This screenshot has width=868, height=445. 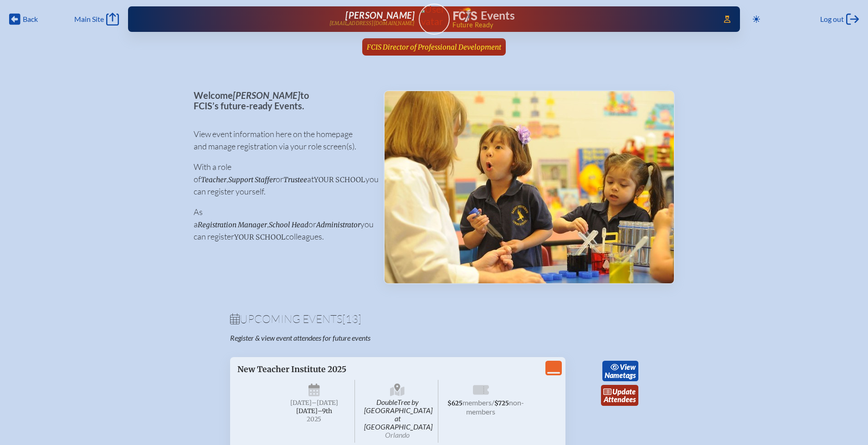 What do you see at coordinates (397, 435) in the screenshot?
I see `span: Orlando` at bounding box center [397, 435].